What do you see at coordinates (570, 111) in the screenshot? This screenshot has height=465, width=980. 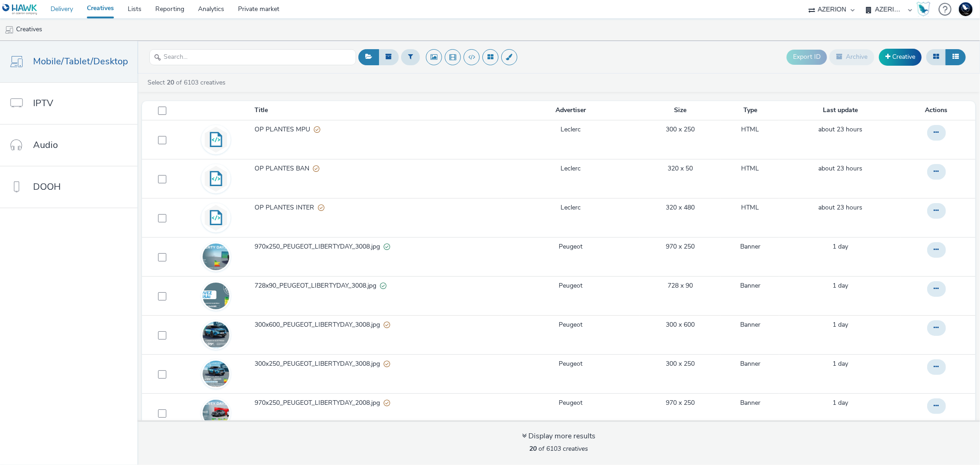 I see `th: Advertiser` at bounding box center [570, 111].